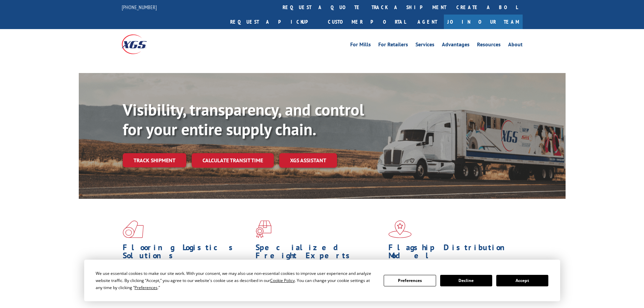 Image resolution: width=644 pixels, height=308 pixels. What do you see at coordinates (452, 253) in the screenshot?
I see `h1: Flagship Distribution Model` at bounding box center [452, 253].